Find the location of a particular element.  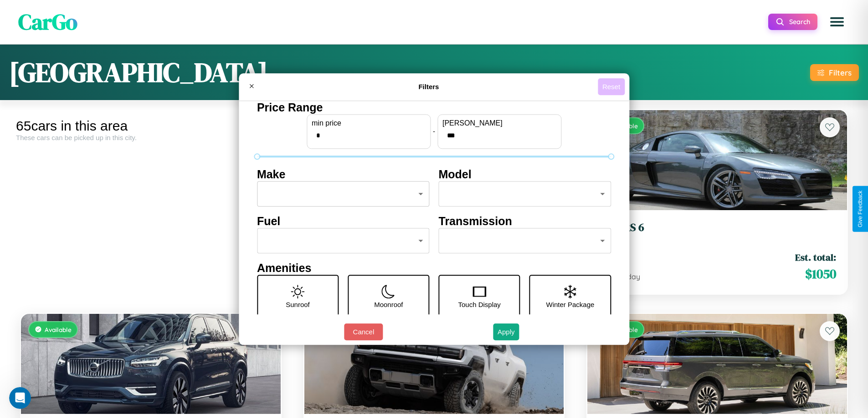

div: 65 cars in this area is located at coordinates (151, 126).